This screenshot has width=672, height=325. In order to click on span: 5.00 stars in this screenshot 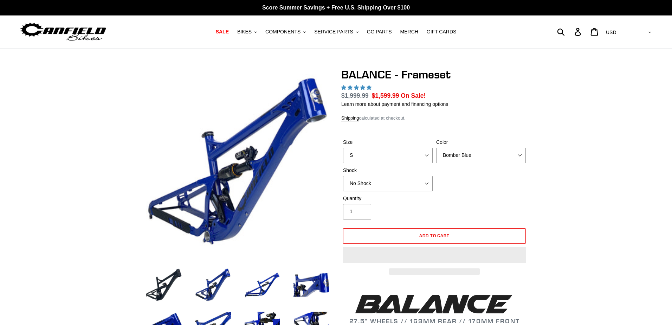, I will do `click(357, 87)`.